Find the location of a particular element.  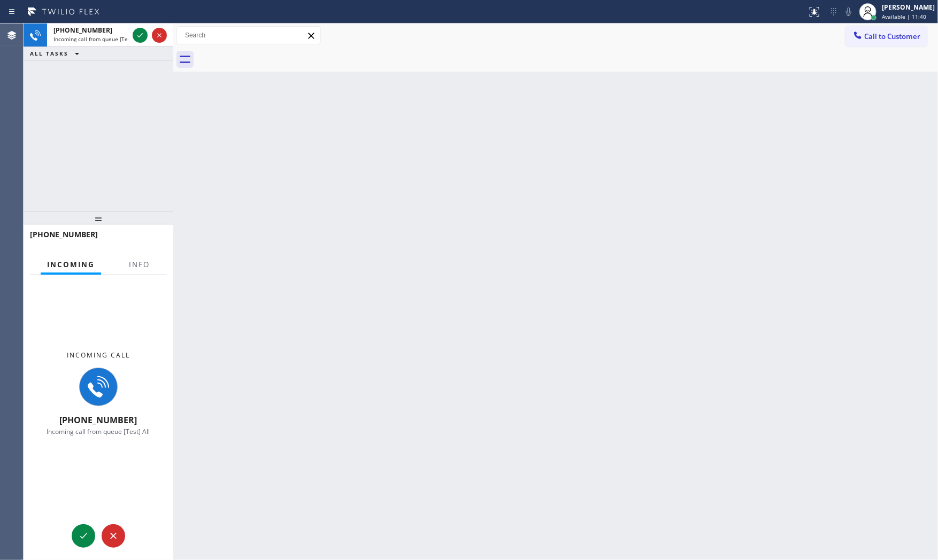

button: ALL TASKS is located at coordinates (57, 53).